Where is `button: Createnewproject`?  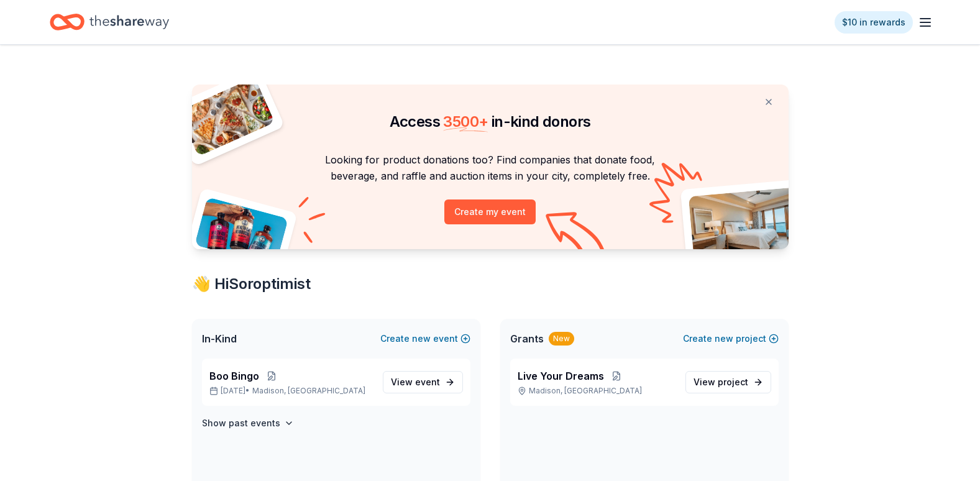 button: Createnewproject is located at coordinates (731, 339).